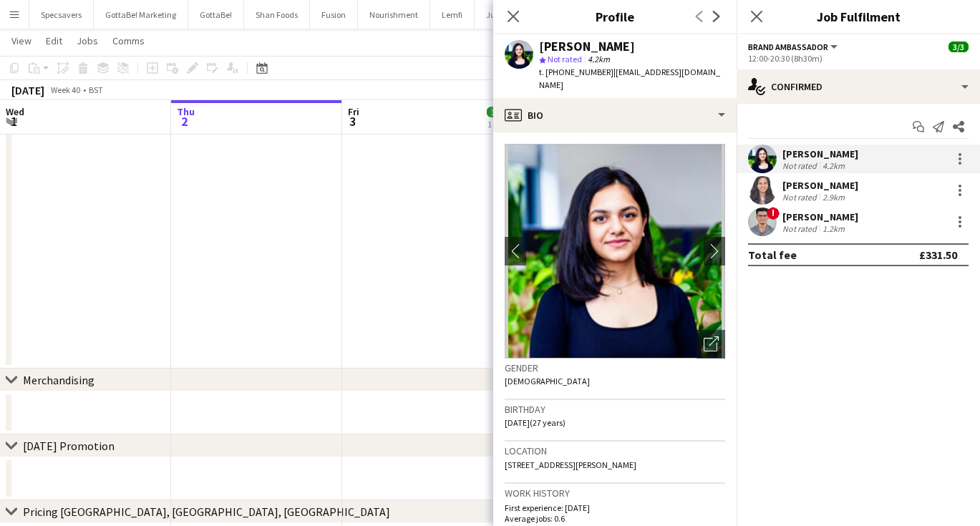 The width and height of the screenshot is (980, 526). What do you see at coordinates (615, 410) in the screenshot?
I see `h3: Birthday` at bounding box center [615, 410].